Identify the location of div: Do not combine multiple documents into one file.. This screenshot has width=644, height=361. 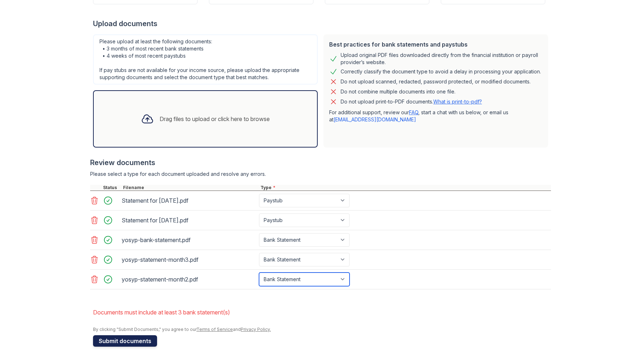
(398, 92).